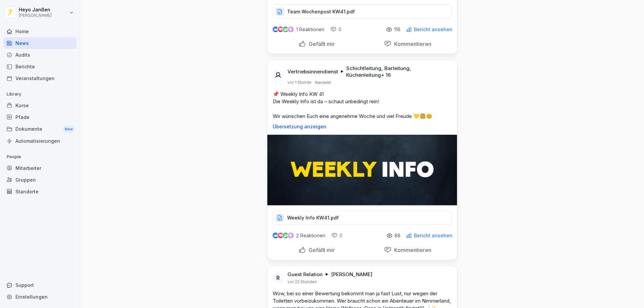 Image resolution: width=644 pixels, height=308 pixels. What do you see at coordinates (35, 10) in the screenshot?
I see `p: Heyo Janßen` at bounding box center [35, 10].